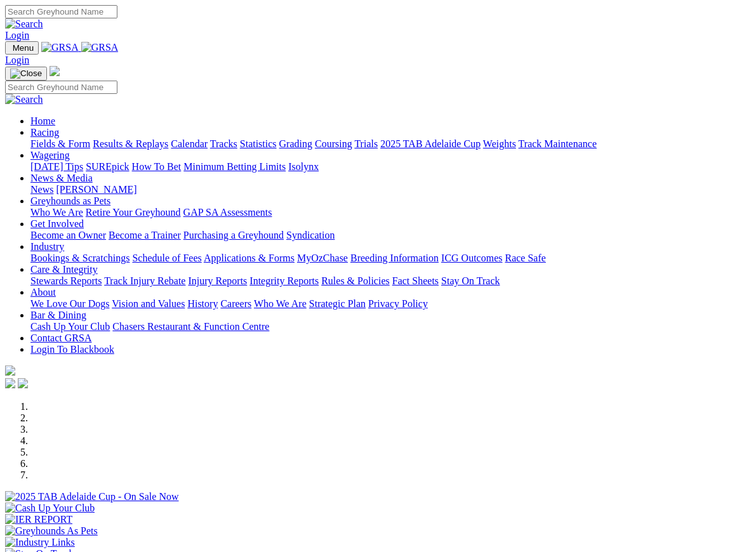  Describe the element at coordinates (145, 235) in the screenshot. I see `a: Become a Trainer` at that location.